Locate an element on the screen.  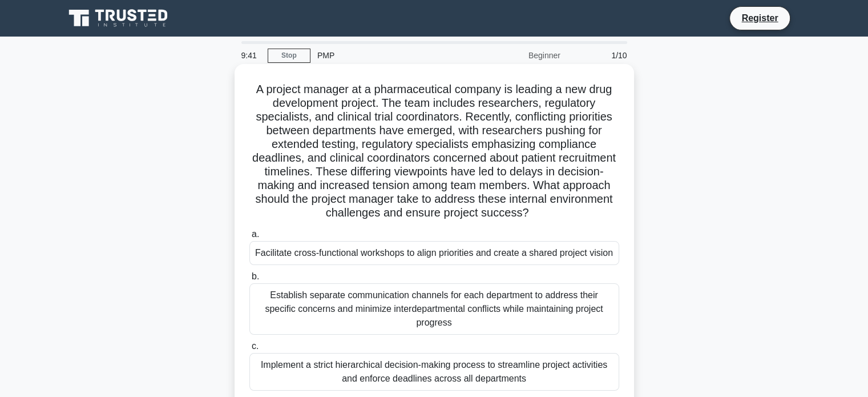
div: PMP is located at coordinates (389, 55).